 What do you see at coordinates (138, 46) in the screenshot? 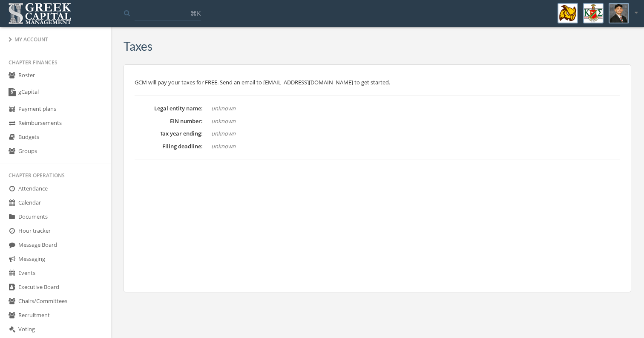
I see `h3: Taxes` at bounding box center [138, 46].